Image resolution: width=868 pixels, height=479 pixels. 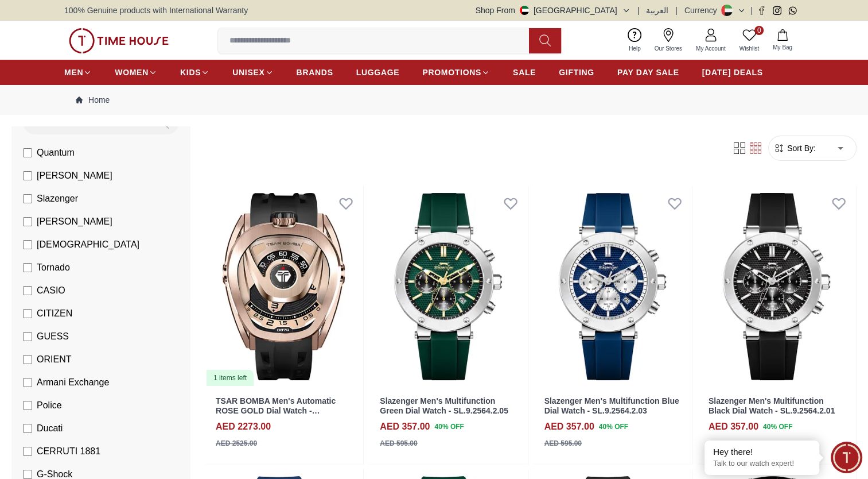 What do you see at coordinates (762, 463) in the screenshot?
I see `p: Talk to our watch expert!` at bounding box center [762, 463].